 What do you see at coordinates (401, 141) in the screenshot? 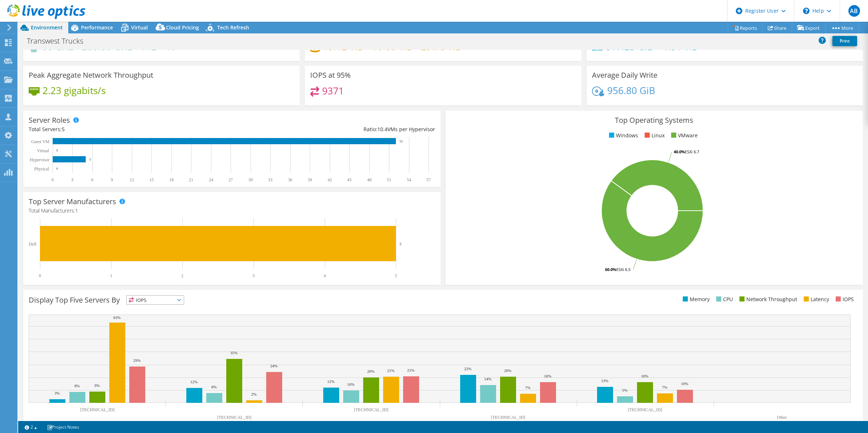
I see `text: 52` at bounding box center [401, 141].